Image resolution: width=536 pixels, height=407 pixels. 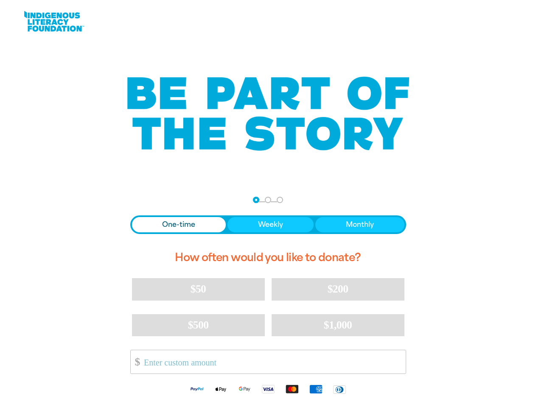 What do you see at coordinates (179, 225) in the screenshot?
I see `button: One-time` at bounding box center [179, 225].